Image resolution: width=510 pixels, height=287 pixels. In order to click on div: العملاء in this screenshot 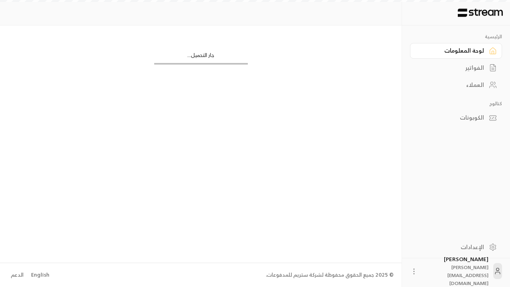, I will do `click(452, 85)`.